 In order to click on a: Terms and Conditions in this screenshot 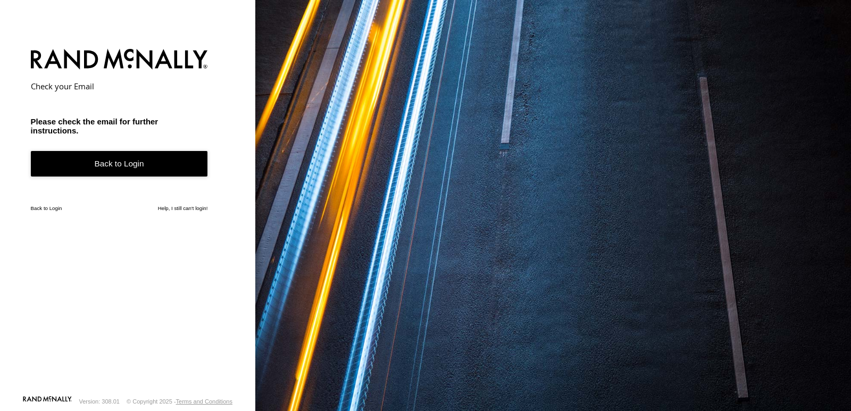, I will do `click(204, 401)`.